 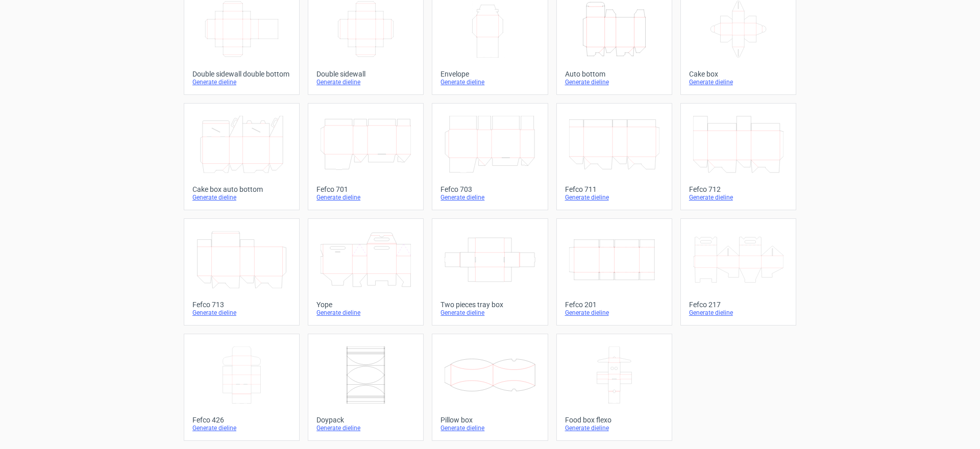 What do you see at coordinates (241, 272) in the screenshot?
I see `a: Fefco 713Generate dieline` at bounding box center [241, 272].